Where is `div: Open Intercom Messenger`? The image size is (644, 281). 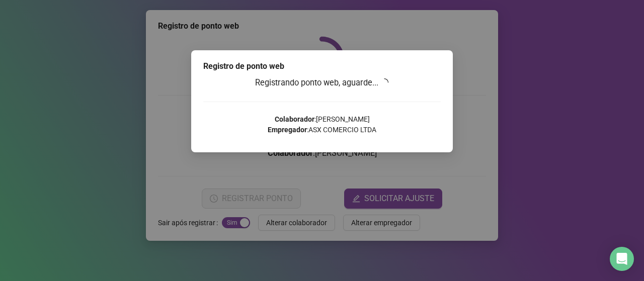
div: Open Intercom Messenger is located at coordinates (622, 259).